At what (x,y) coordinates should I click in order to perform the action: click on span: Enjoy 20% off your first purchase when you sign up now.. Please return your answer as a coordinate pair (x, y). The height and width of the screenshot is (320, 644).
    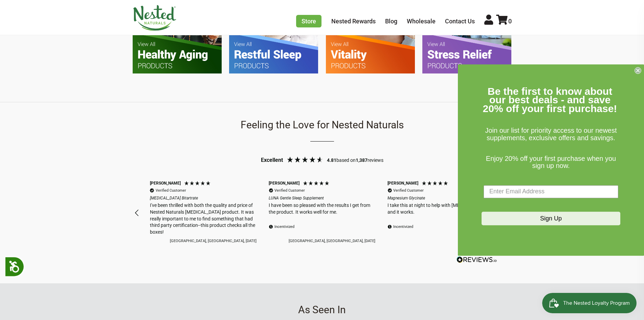
    Looking at the image, I should click on (551, 162).